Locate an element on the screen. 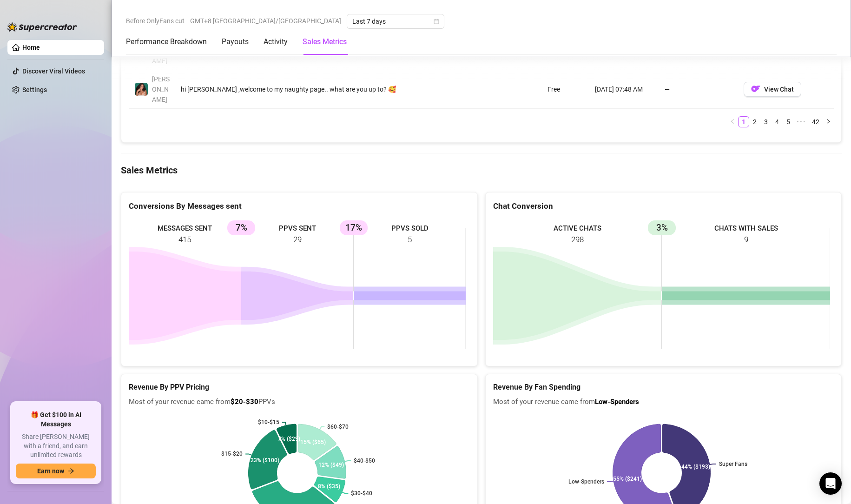  span: right is located at coordinates (828, 121).